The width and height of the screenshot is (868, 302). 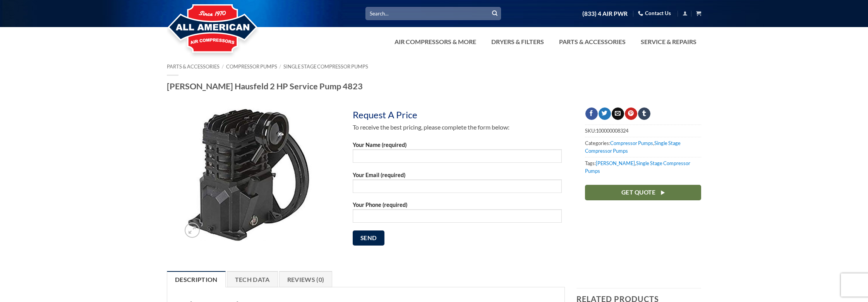 I want to click on span: 100000008324, so click(x=612, y=131).